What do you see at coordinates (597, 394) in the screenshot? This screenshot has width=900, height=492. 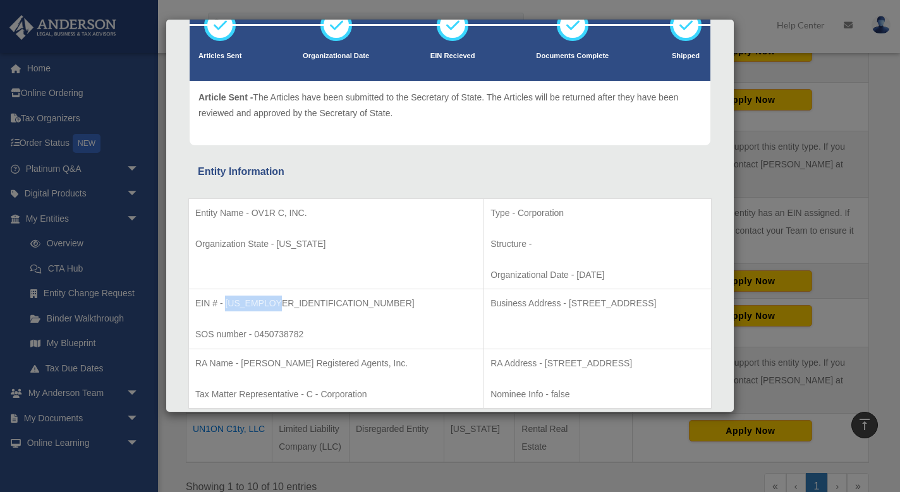 I see `p: Nominee Info - false` at bounding box center [597, 394].